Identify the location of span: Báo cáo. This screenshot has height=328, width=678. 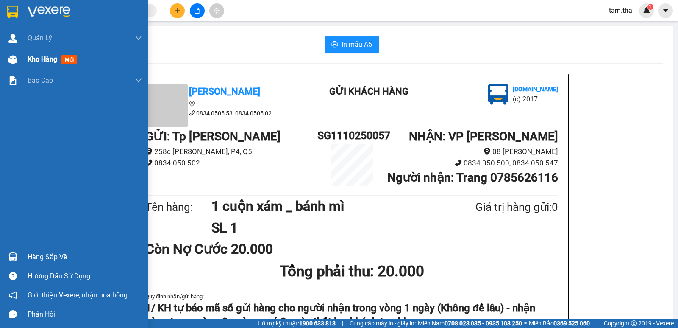
(40, 80).